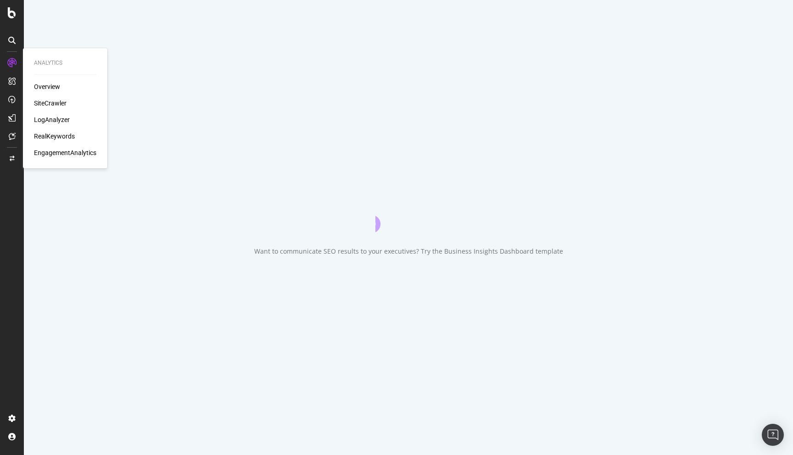  I want to click on a: Overview, so click(47, 87).